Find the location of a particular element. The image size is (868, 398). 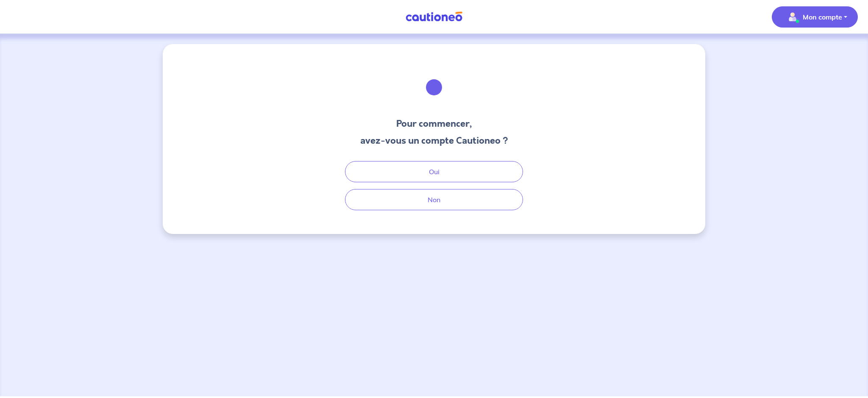

img: illu_account_valid_menu.svg is located at coordinates (792, 17).